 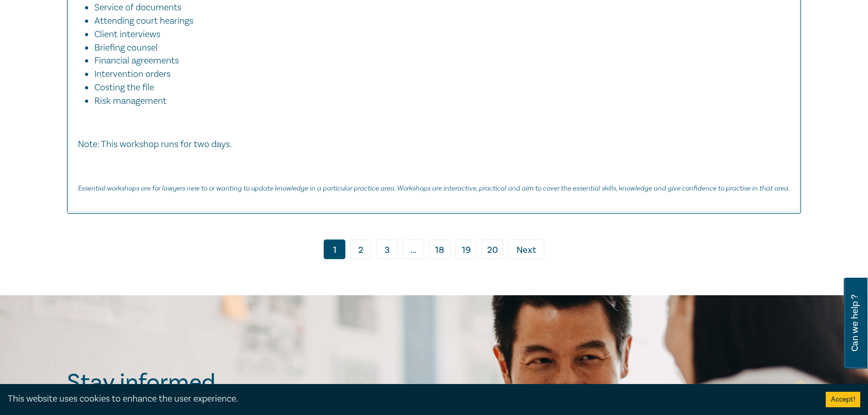 I want to click on li: Briefing counsel, so click(x=437, y=48).